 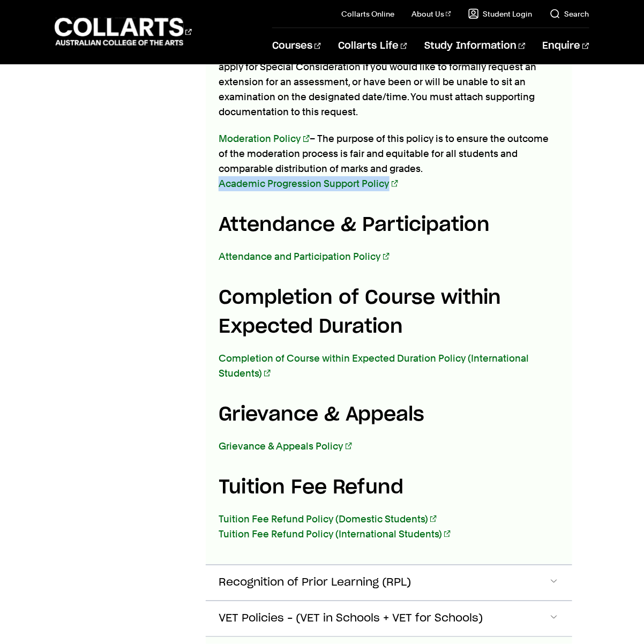 What do you see at coordinates (367, 14) in the screenshot?
I see `a: Collarts Online` at bounding box center [367, 14].